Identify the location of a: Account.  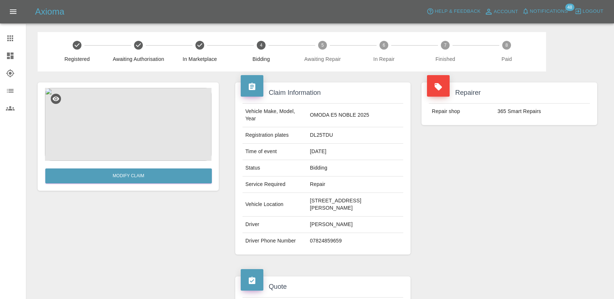
(501, 12).